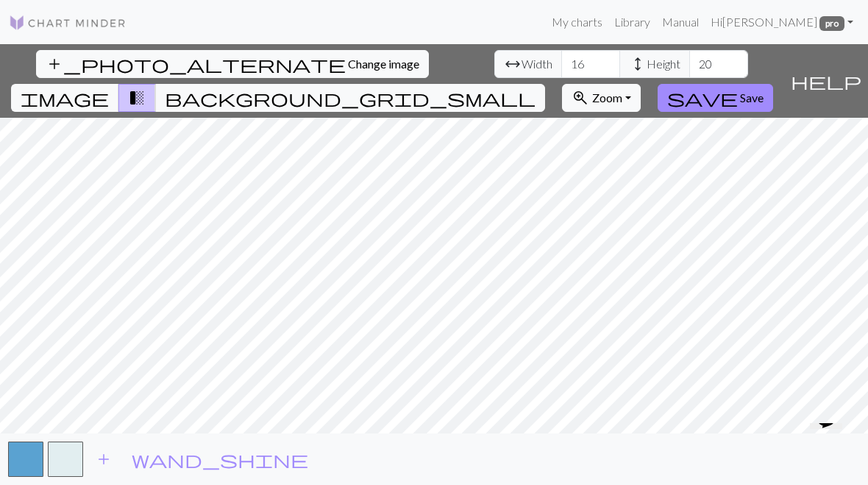 This screenshot has height=485, width=868. What do you see at coordinates (826, 81) in the screenshot?
I see `button: Help` at bounding box center [826, 81].